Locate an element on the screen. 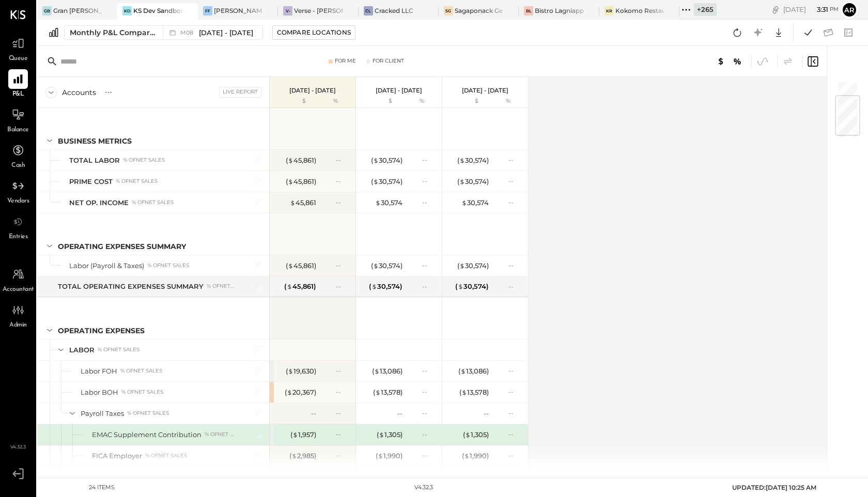  div: V- is located at coordinates (288, 11).